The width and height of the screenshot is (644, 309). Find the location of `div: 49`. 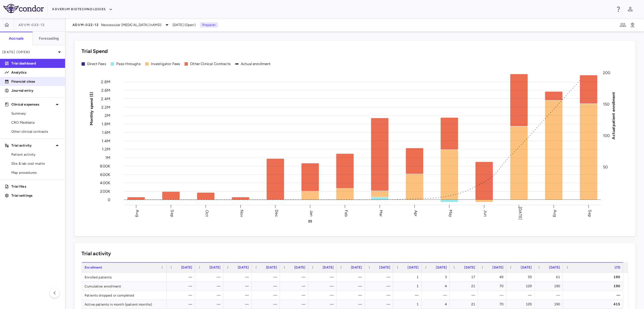

div: 49 is located at coordinates (493, 277).